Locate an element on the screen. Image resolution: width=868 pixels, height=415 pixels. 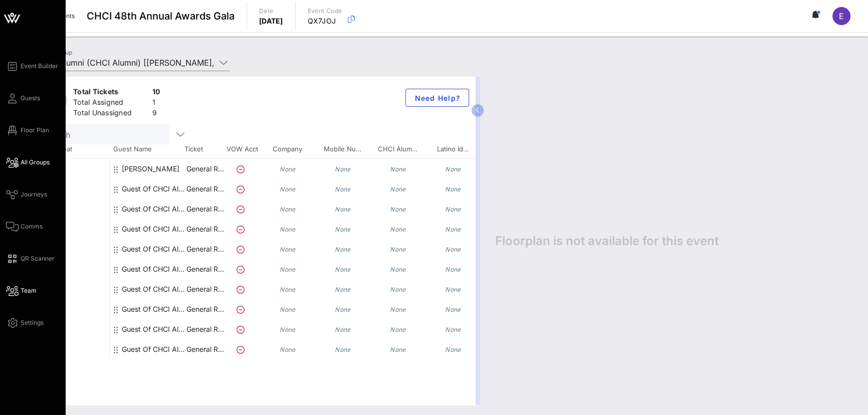
span: CHCI Alum… is located at coordinates (397, 149).